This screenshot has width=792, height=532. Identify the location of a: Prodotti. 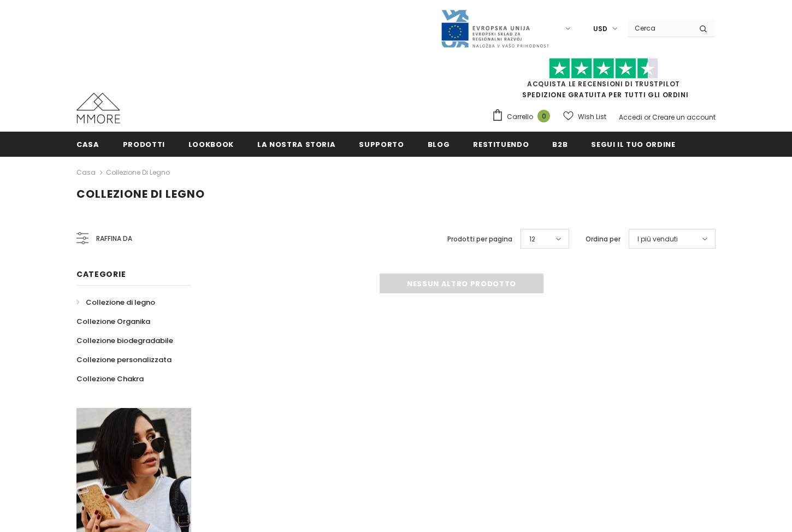
(144, 144).